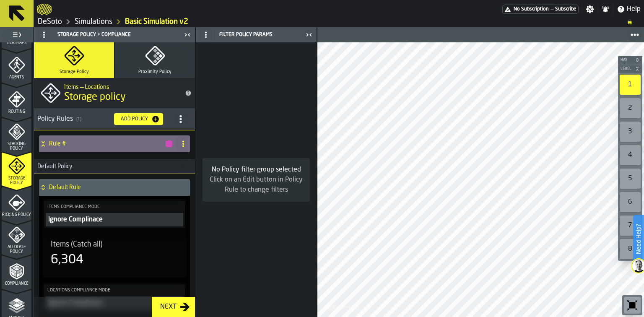  I want to click on label: Locations Compliance Mode, so click(114, 290).